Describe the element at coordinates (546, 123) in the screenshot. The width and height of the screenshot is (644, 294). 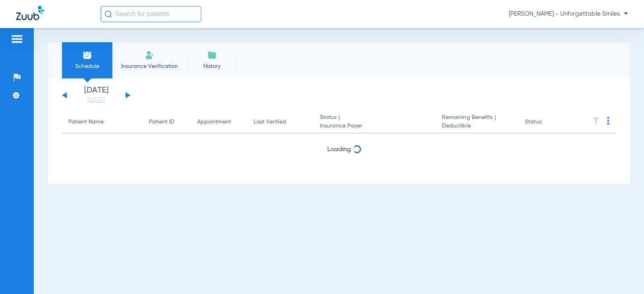
I see `th: Status` at that location.